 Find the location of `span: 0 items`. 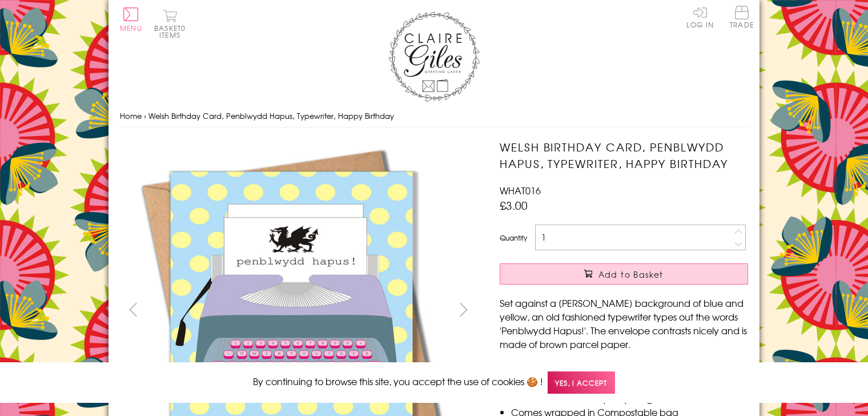

span: 0 items is located at coordinates (172, 32).